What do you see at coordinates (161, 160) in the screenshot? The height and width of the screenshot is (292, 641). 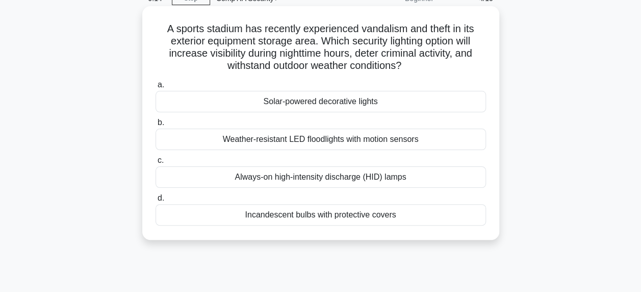 I see `span: c.` at bounding box center [161, 160].